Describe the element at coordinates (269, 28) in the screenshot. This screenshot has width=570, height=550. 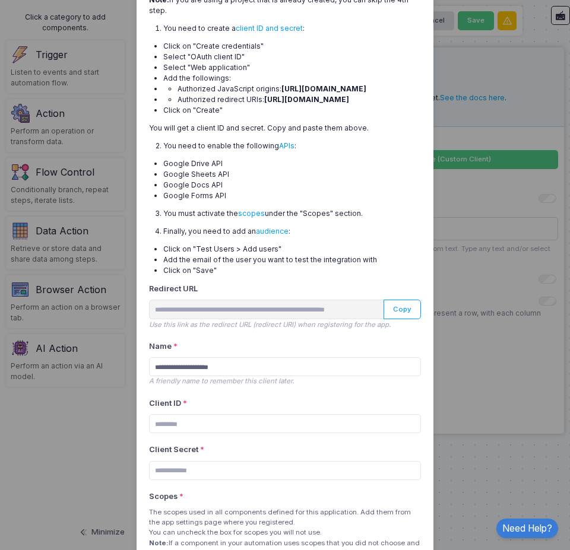
I see `a: client ID and secret` at that location.